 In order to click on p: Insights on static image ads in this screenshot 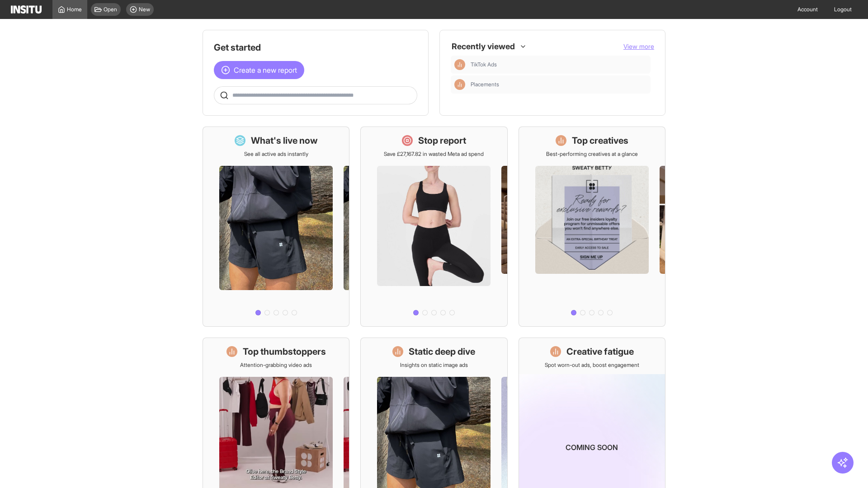, I will do `click(434, 365)`.